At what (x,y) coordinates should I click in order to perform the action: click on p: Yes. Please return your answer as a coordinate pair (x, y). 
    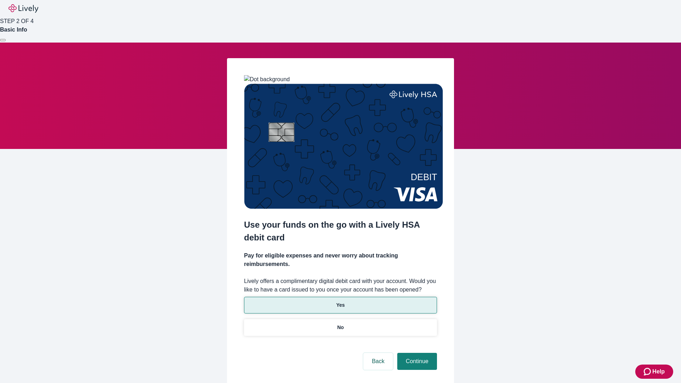
    Looking at the image, I should click on (340, 305).